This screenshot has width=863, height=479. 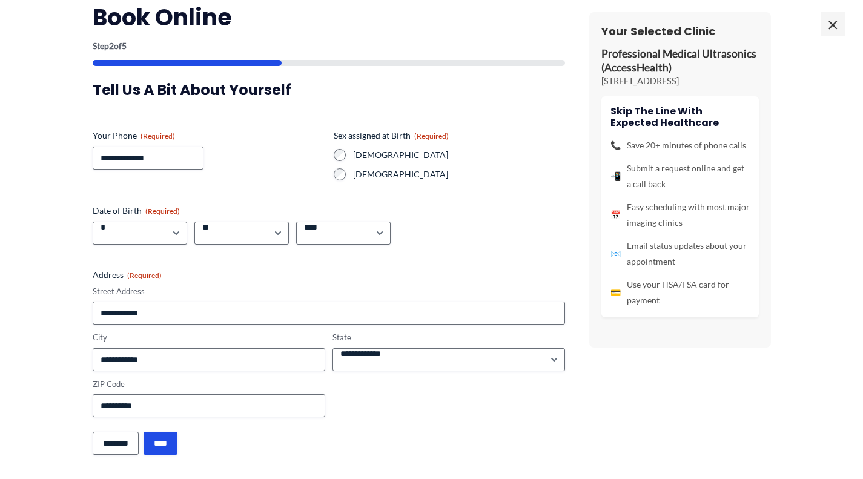 What do you see at coordinates (680, 31) in the screenshot?
I see `h3: Your Selected Clinic` at bounding box center [680, 31].